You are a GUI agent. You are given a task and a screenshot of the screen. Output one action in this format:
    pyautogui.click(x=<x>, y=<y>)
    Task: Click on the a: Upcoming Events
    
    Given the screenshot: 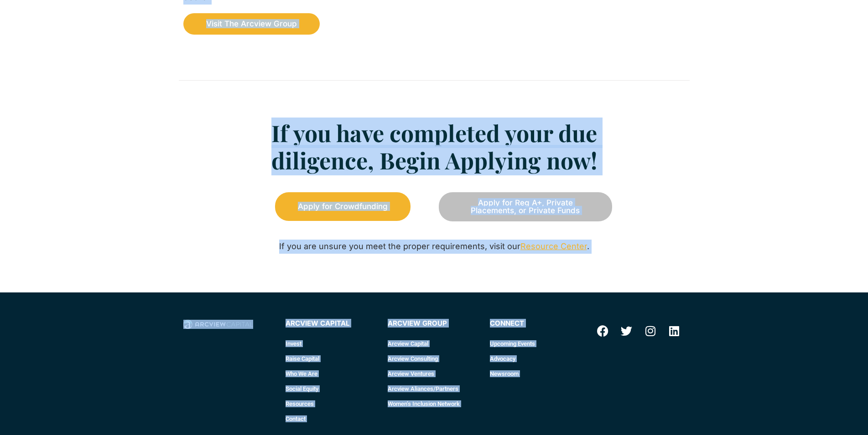 What is the action you would take?
    pyautogui.click(x=537, y=343)
    